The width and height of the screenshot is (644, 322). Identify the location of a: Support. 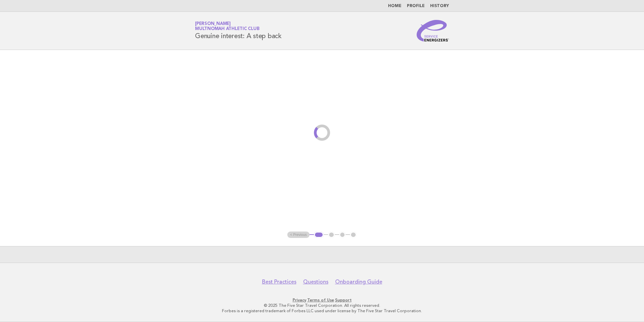
(343, 300).